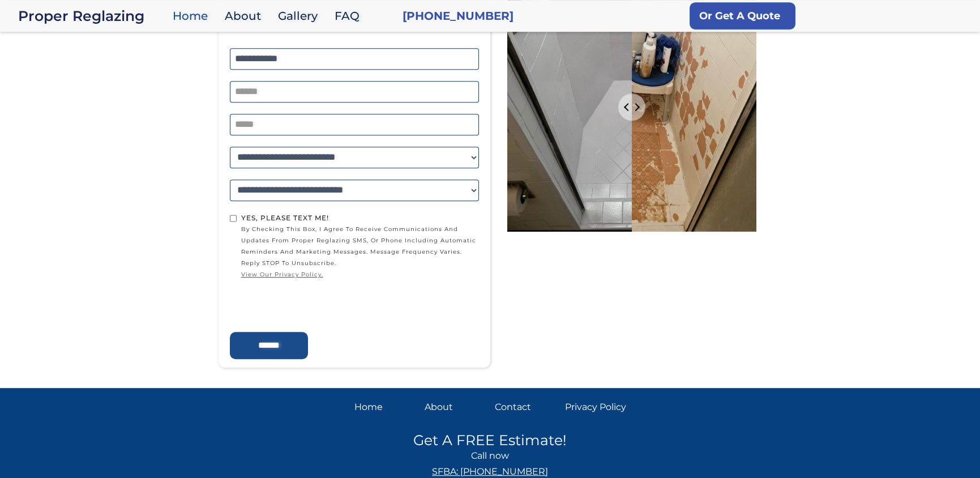 The image size is (980, 478). Describe the element at coordinates (360, 275) in the screenshot. I see `a: view our privacy policy.` at that location.